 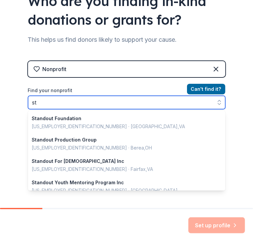 What do you see at coordinates (123, 119) in the screenshot?
I see `div: Standout Foundation` at bounding box center [123, 119].